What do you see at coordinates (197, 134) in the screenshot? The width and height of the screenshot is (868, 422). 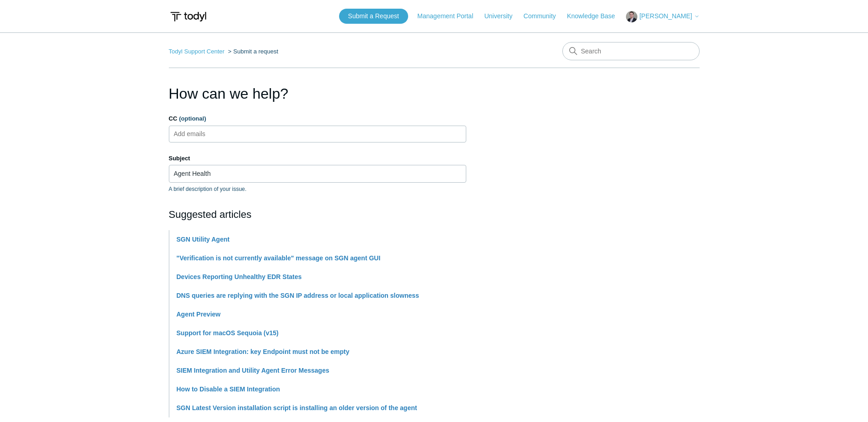 I see `input: Add emails` at bounding box center [197, 134].